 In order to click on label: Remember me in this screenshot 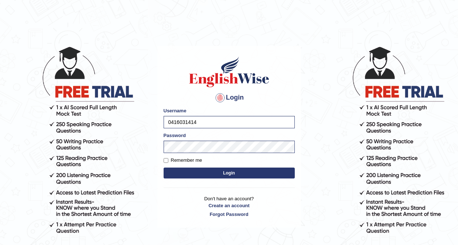, I will do `click(183, 161)`.